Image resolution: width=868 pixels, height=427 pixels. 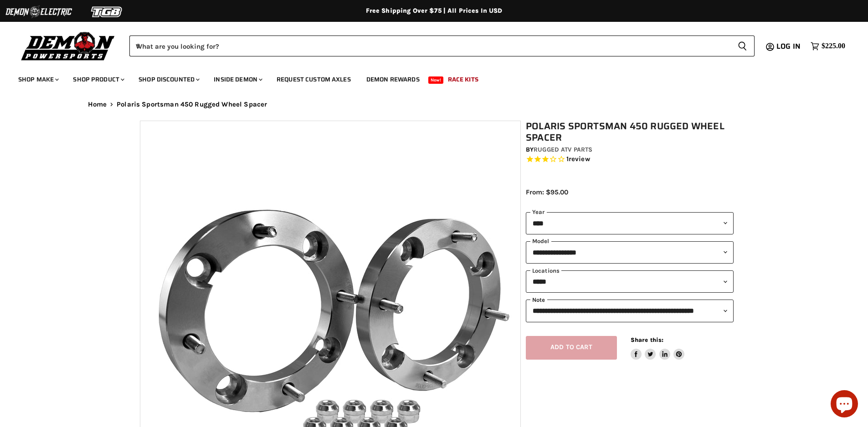 I want to click on form: Product, so click(x=442, y=46).